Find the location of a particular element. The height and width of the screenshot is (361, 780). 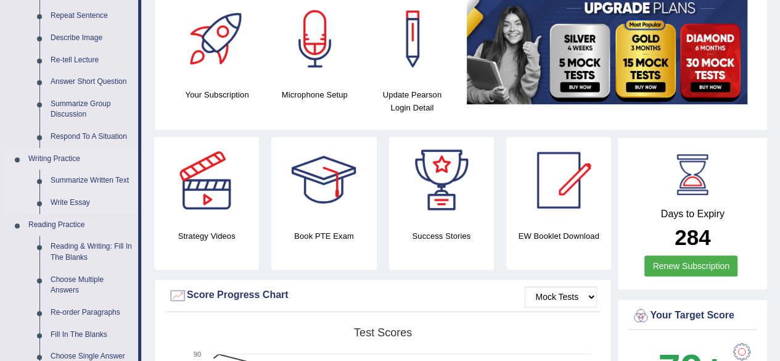

a: Reading Practice is located at coordinates (80, 225).